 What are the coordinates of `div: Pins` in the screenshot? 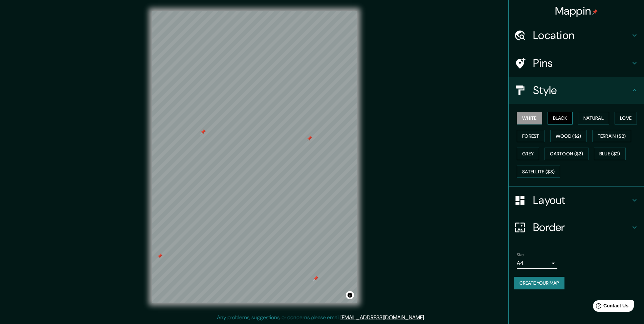 It's located at (577, 63).